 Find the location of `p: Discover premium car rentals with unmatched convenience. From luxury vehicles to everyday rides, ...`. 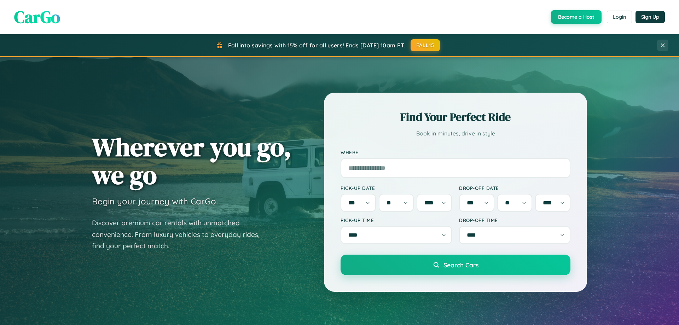

p: Discover premium car rentals with unmatched convenience. From luxury vehicles to everyday rides, ... is located at coordinates (180, 234).